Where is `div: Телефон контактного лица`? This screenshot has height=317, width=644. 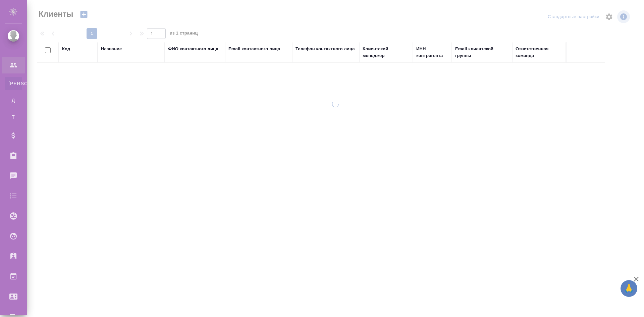 div: Телефон контактного лица is located at coordinates (325, 49).